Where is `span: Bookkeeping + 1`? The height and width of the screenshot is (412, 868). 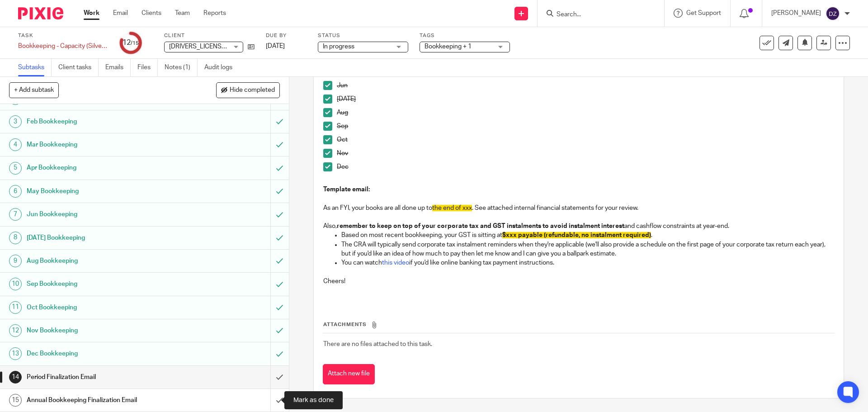 span: Bookkeeping + 1 is located at coordinates (448, 46).